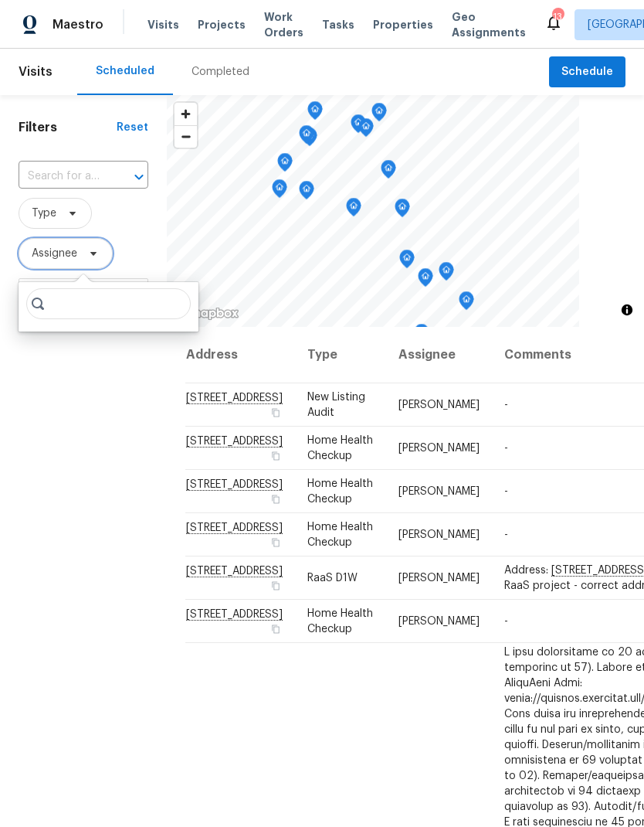 The image size is (644, 827). I want to click on div: 13, so click(558, 17).